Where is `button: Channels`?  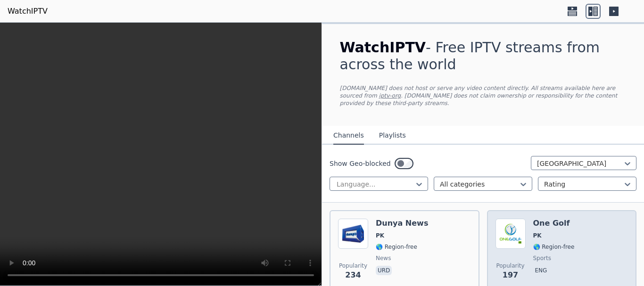
button: Channels is located at coordinates (348, 136).